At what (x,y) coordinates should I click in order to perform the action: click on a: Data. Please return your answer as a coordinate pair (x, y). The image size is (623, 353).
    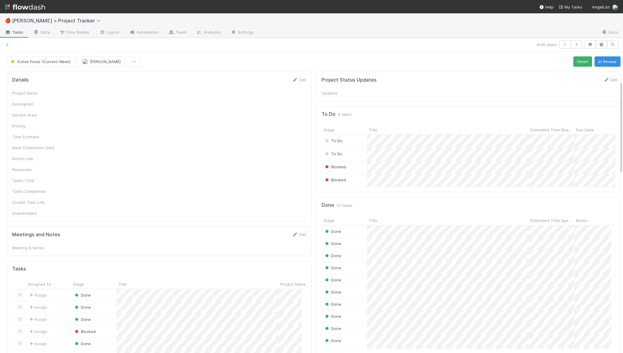
    Looking at the image, I should click on (42, 33).